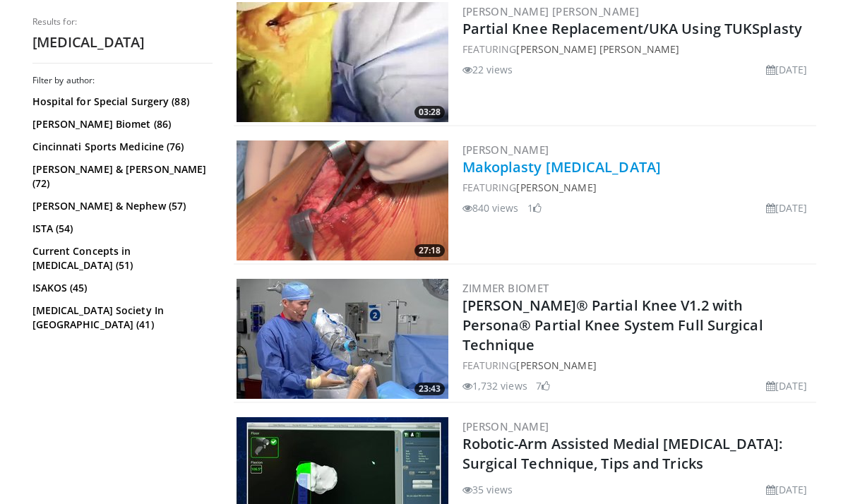  What do you see at coordinates (491, 207) in the screenshot?
I see `li: 840 views` at bounding box center [491, 207].